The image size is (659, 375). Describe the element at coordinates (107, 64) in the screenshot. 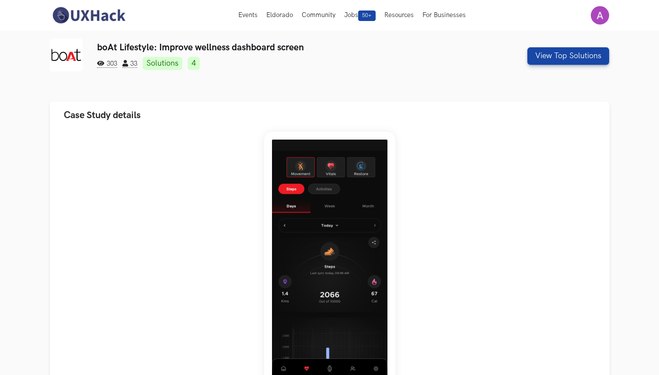

I see `span: 303` at that location.